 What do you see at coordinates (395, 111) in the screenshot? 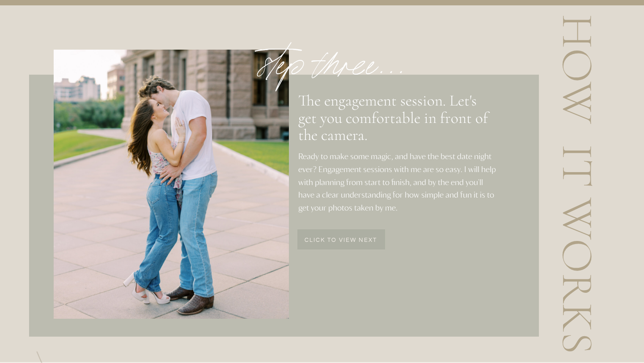
I see `h3: The engagement session. Let's get you comfortable in front of the camera.` at bounding box center [395, 111].